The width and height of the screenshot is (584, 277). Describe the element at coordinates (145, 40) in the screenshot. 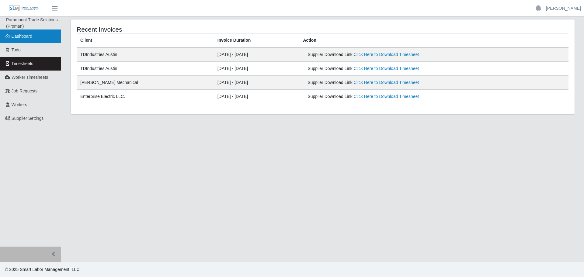

I see `th: Client` at that location.